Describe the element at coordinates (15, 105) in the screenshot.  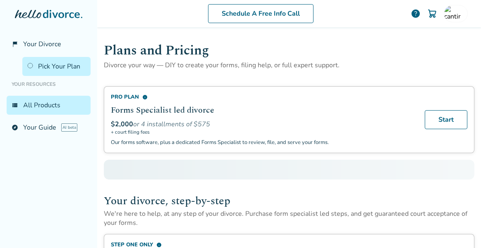
I see `span: view_list` at that location.